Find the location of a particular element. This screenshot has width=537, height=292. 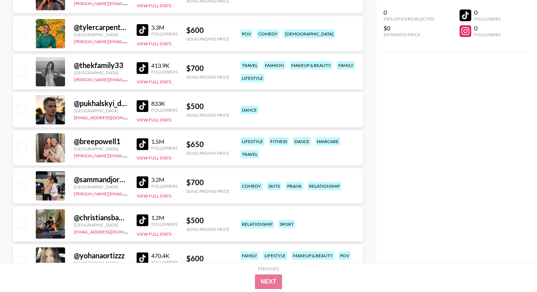

div: @ yohanaortizzz is located at coordinates (101, 255).